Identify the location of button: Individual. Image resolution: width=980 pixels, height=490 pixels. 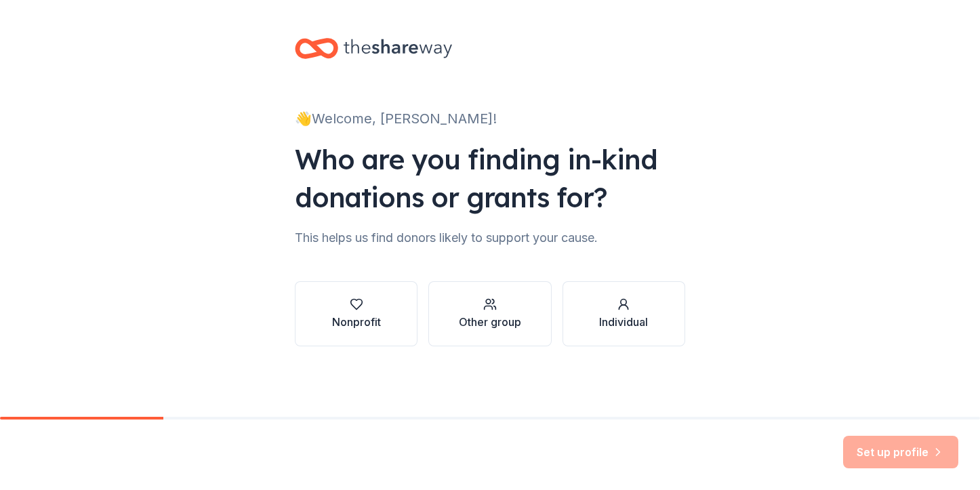
(623, 314).